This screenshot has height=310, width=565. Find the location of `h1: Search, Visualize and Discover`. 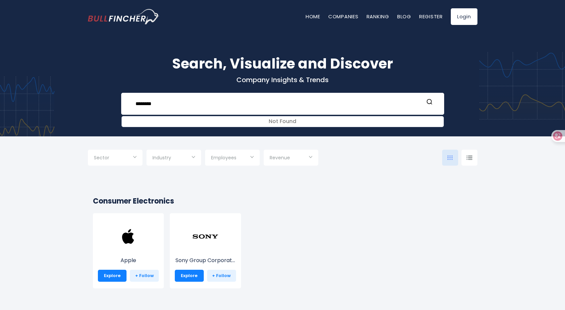

h1: Search, Visualize and Discover is located at coordinates (282, 64).